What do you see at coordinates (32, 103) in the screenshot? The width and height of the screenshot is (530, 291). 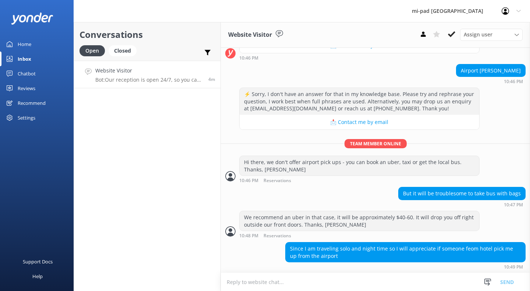 I see `div: Recommend` at bounding box center [32, 103].